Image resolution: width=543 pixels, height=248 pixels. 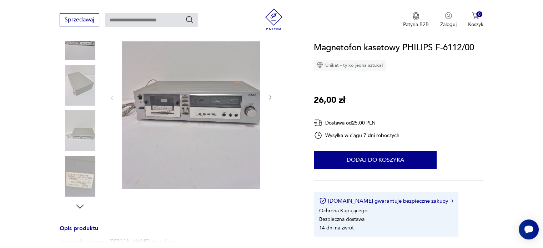 I want to click on li: 14 dni na zwrot, so click(x=336, y=228).